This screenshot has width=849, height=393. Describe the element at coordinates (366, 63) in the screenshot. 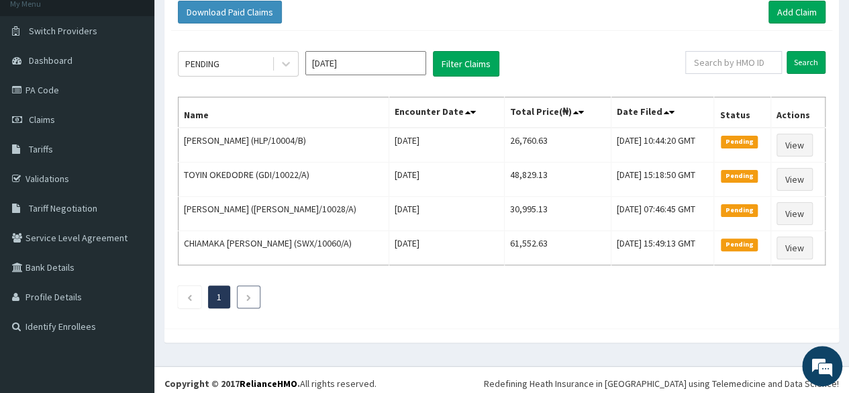

I see `input: Select Month and Year` at that location.